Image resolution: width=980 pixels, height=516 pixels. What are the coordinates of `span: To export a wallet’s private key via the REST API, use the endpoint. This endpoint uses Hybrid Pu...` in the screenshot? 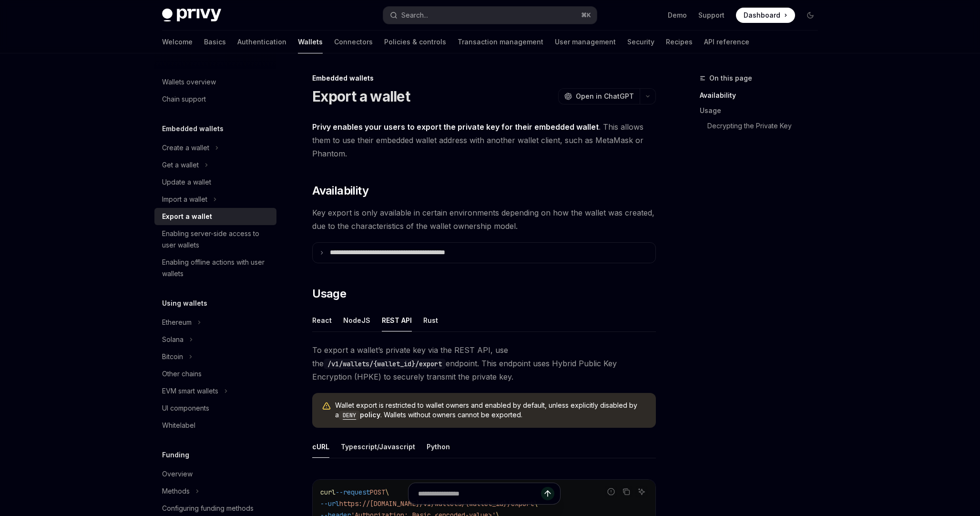 It's located at (484, 364).